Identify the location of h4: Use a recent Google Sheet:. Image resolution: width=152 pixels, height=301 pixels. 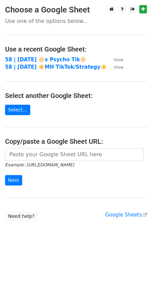
(76, 49).